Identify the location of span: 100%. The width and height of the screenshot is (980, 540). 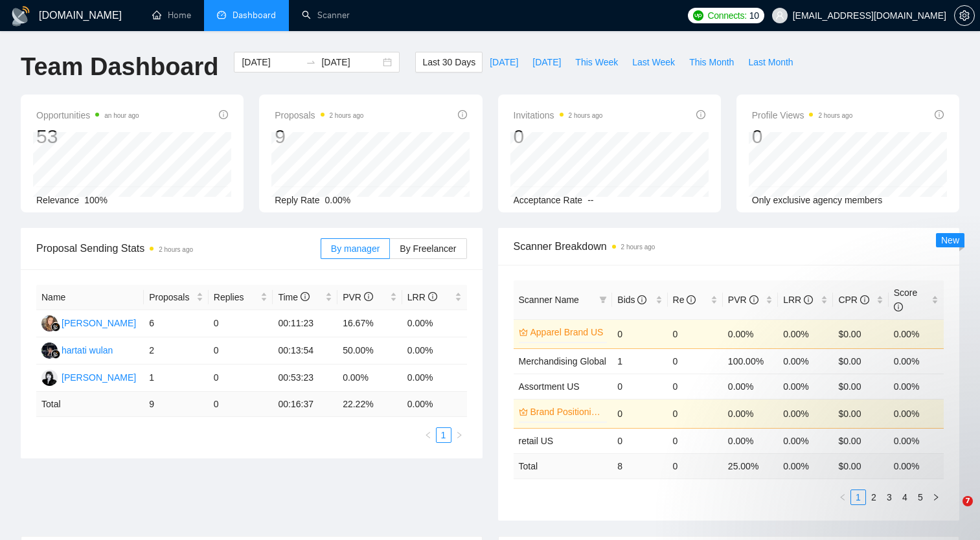
(96, 200).